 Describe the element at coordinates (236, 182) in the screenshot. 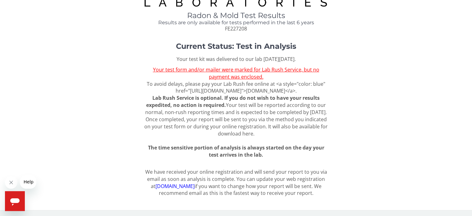

I see `p: We have received your online registration and will send your report to you via email as soon as a...` at that location.